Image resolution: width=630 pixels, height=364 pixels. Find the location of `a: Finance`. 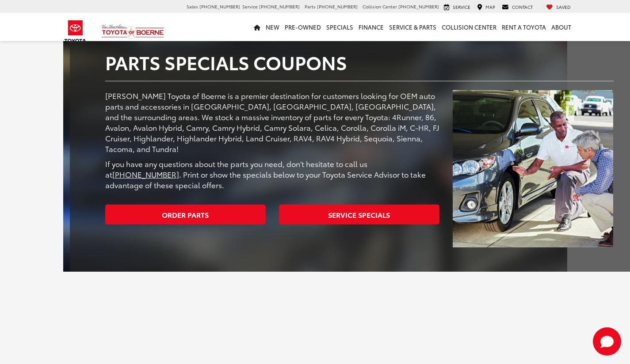

a: Finance is located at coordinates (371, 27).